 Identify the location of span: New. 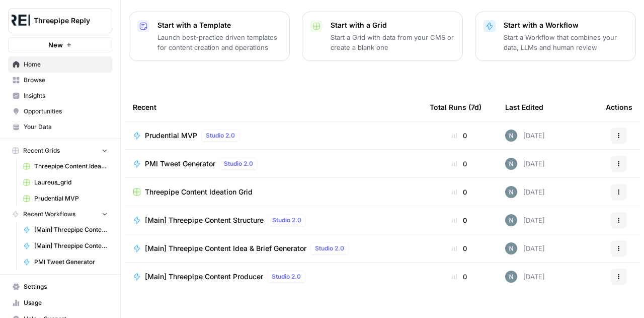
(56, 45).